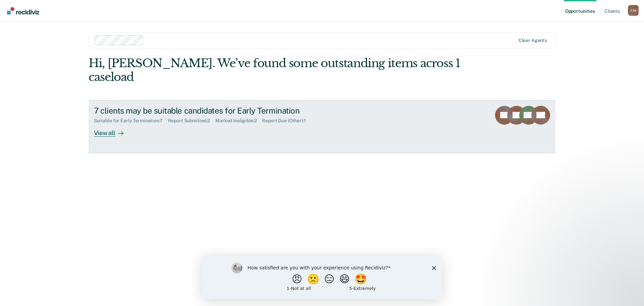 This screenshot has height=306, width=644. What do you see at coordinates (131, 121) in the screenshot?
I see `div: Suitable for Early Termination : 7` at bounding box center [131, 121].